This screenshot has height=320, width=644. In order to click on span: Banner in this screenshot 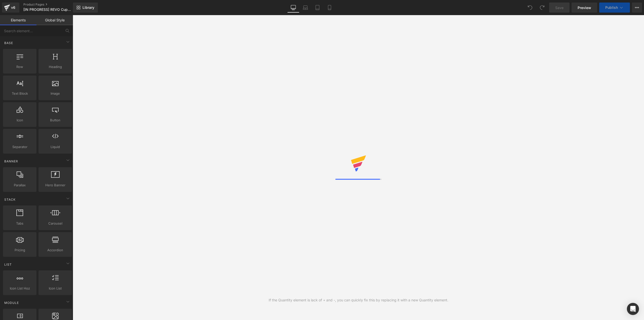, I will do `click(11, 161)`.